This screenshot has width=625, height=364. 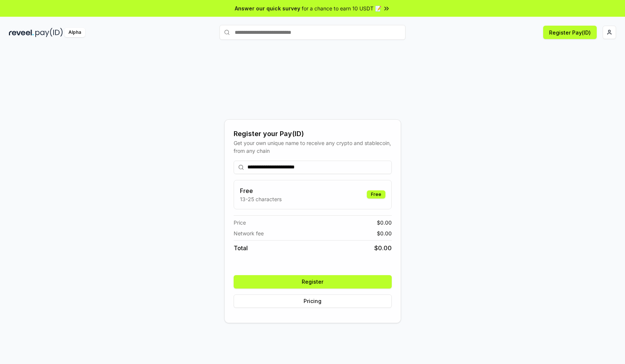 What do you see at coordinates (312, 301) in the screenshot?
I see `button: Pricing` at bounding box center [312, 301].